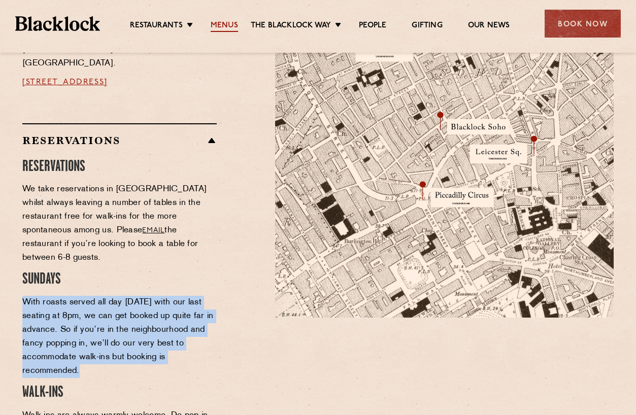  What do you see at coordinates (54, 167) in the screenshot?
I see `span: RESERVATIONS` at bounding box center [54, 167].